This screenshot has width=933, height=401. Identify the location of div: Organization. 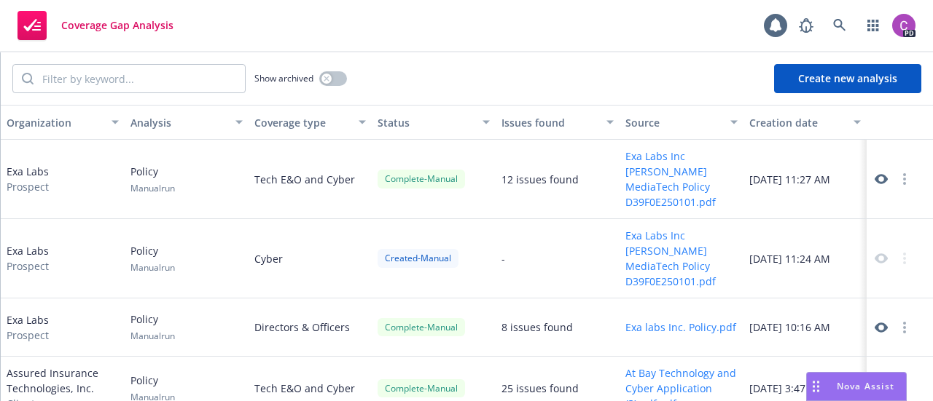
(55, 122).